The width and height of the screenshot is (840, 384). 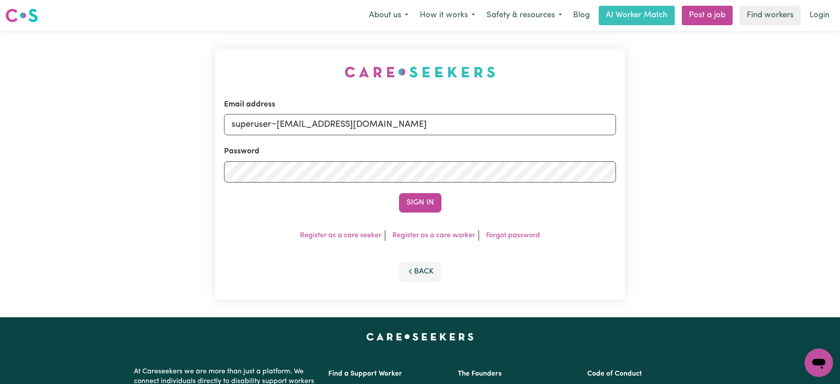 What do you see at coordinates (250, 105) in the screenshot?
I see `label: Email address` at bounding box center [250, 105].